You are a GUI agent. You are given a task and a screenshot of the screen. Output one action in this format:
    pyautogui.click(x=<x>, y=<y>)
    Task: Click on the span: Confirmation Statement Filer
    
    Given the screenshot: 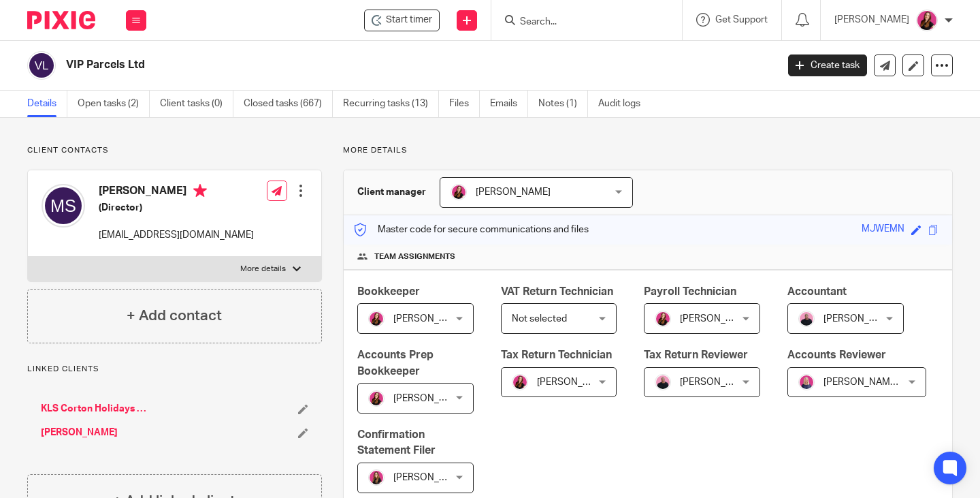 What is the action you would take?
    pyautogui.click(x=396, y=442)
    